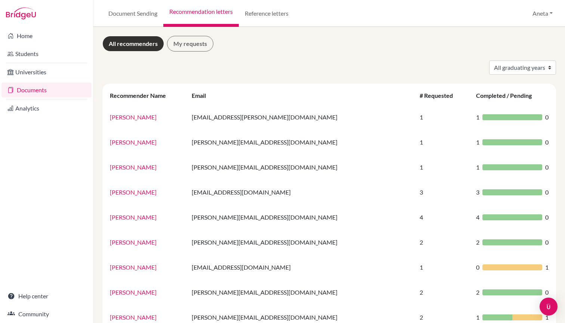 The height and width of the screenshot is (323, 565). I want to click on a: Analytics, so click(46, 108).